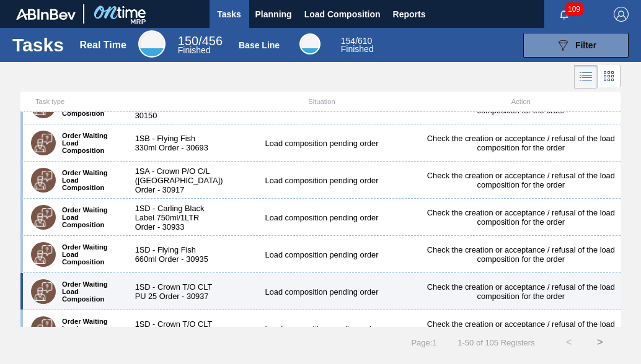 The image size is (641, 364). I want to click on div: 1SD - Flying Fish 660ml Order - 30935, so click(172, 254).